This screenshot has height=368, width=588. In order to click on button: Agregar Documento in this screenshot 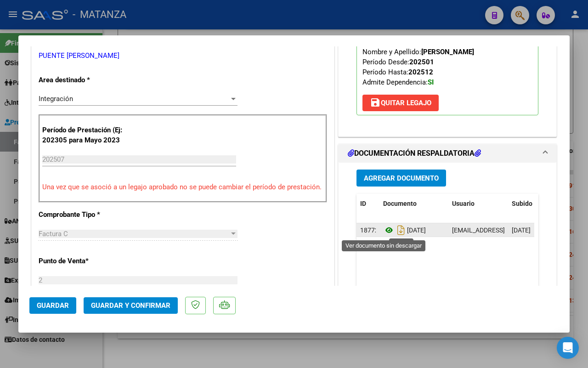, I will do `click(401, 178)`.